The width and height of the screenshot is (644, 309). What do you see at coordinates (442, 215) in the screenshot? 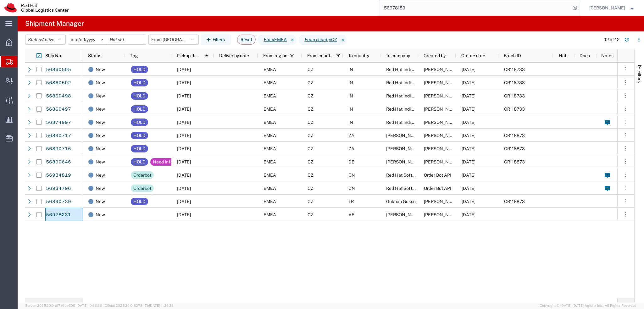
I see `span: Karolina Wozniak` at bounding box center [442, 215].